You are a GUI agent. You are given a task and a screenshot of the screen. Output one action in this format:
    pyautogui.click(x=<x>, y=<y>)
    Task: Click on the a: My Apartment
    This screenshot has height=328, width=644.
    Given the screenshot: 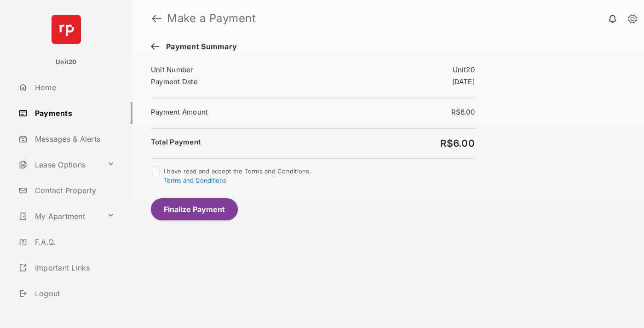 What is the action you would take?
    pyautogui.click(x=59, y=216)
    